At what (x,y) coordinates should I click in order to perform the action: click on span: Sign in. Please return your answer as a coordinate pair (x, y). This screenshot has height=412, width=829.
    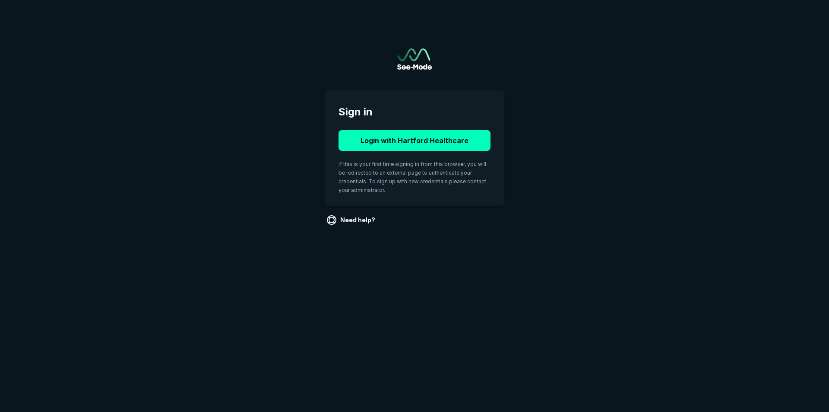
    Looking at the image, I should click on (415, 112).